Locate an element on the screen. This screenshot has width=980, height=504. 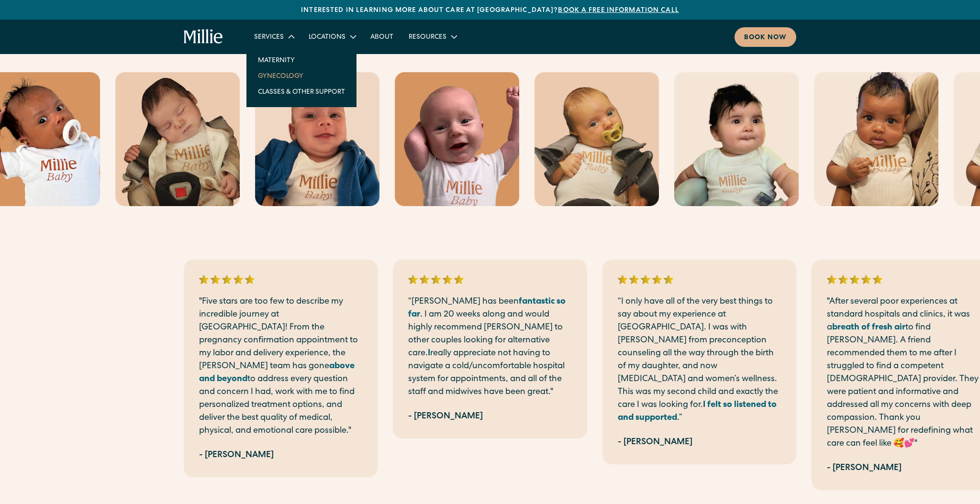
div: 1 / 7 is located at coordinates (280, 369).